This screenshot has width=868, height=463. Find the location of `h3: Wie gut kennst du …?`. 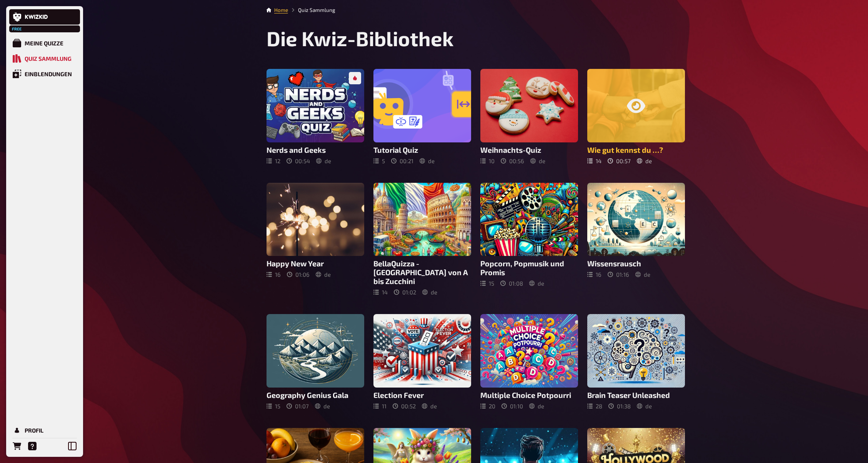

h3: Wie gut kennst du …? is located at coordinates (636, 149).